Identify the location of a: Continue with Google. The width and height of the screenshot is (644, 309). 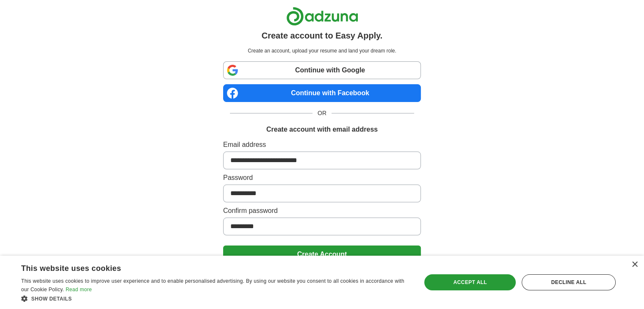
(322, 71).